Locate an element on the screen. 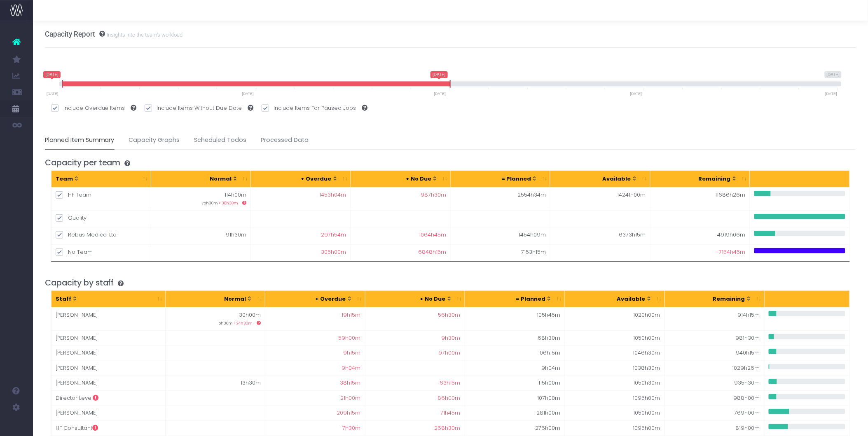  small: Insights into the team's workload is located at coordinates (144, 34).